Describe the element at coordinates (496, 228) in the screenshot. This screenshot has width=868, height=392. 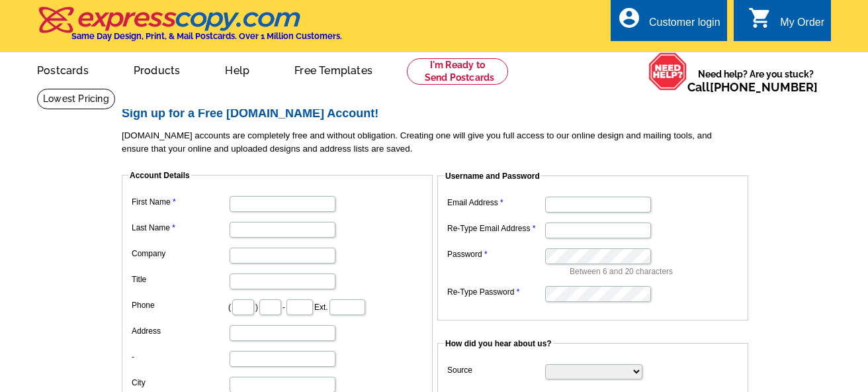
I see `label: Re-Type Email Address` at that location.